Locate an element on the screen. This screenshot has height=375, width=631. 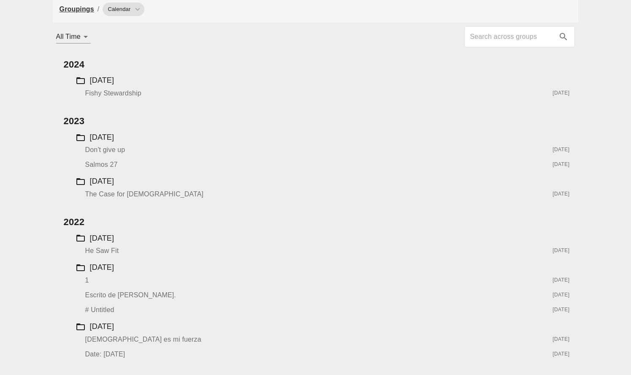
input: Search sermons is located at coordinates (512, 37).